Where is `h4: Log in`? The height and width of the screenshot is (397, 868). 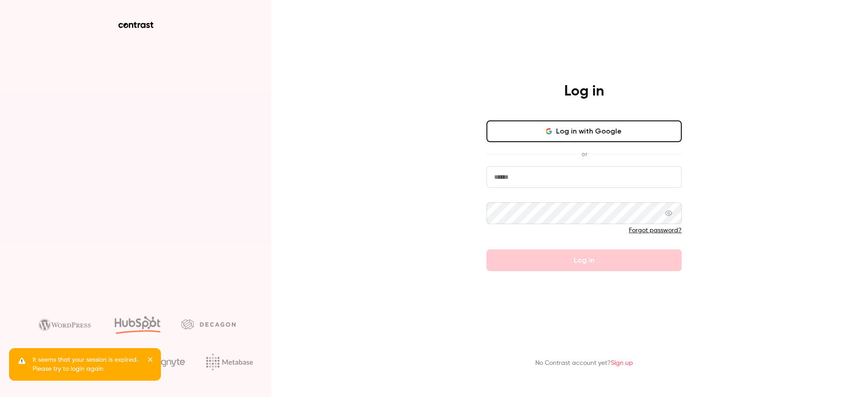 h4: Log in is located at coordinates (584, 91).